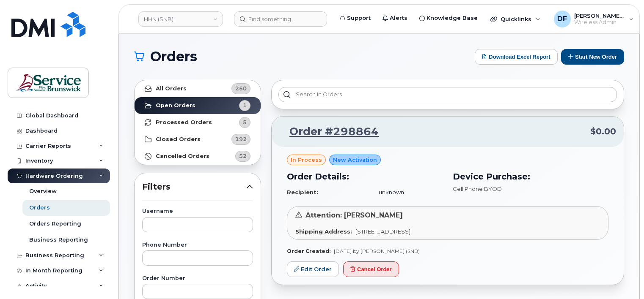 The height and width of the screenshot is (299, 644). I want to click on strong: Open Orders, so click(176, 105).